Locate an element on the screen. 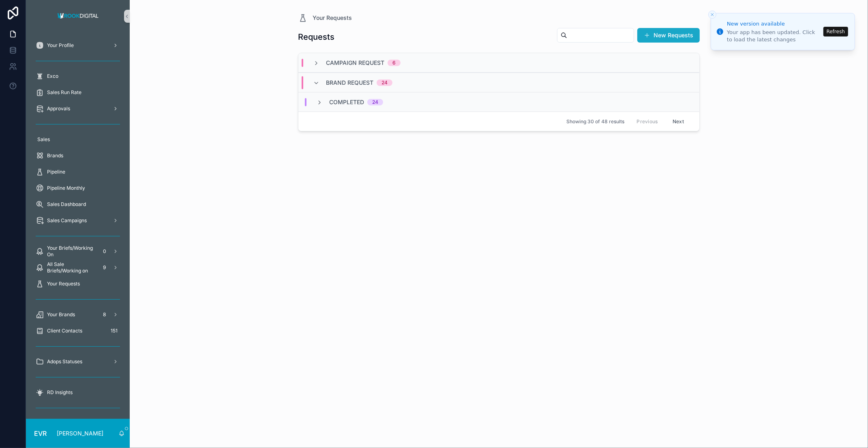  span: Pipeline is located at coordinates (56, 172).